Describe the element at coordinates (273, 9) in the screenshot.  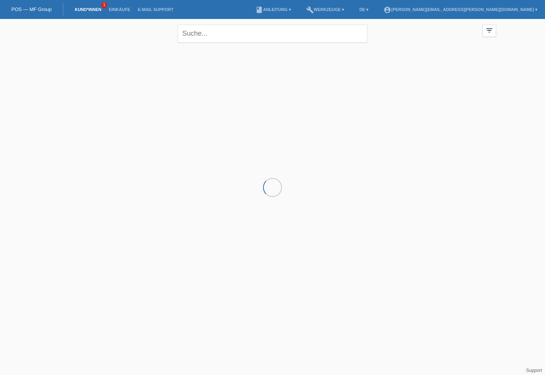
I see `a: bookAnleitung ▾` at that location.